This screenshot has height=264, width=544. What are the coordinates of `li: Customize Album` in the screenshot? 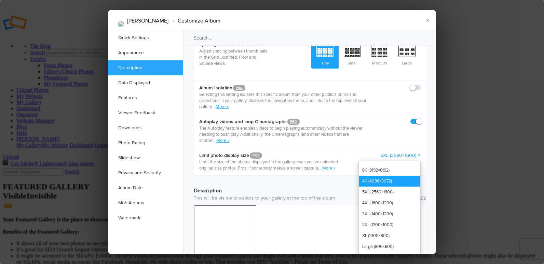 It's located at (194, 21).